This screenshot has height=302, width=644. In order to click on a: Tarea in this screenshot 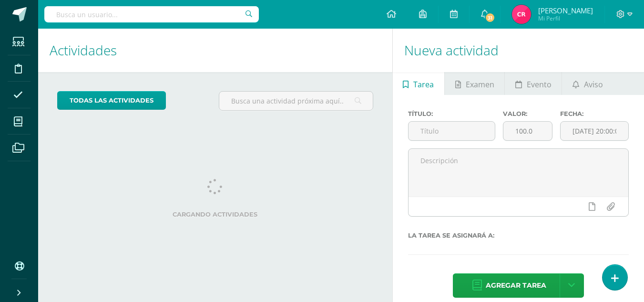, I will do `click(418, 84)`.